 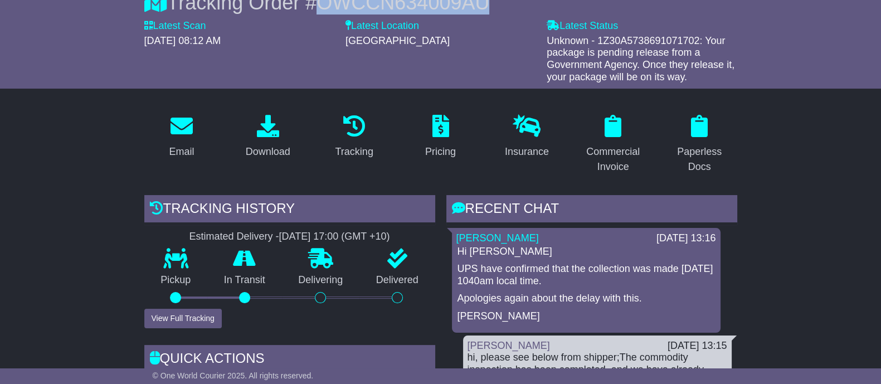 I want to click on a: Paperless Docs, so click(x=699, y=144).